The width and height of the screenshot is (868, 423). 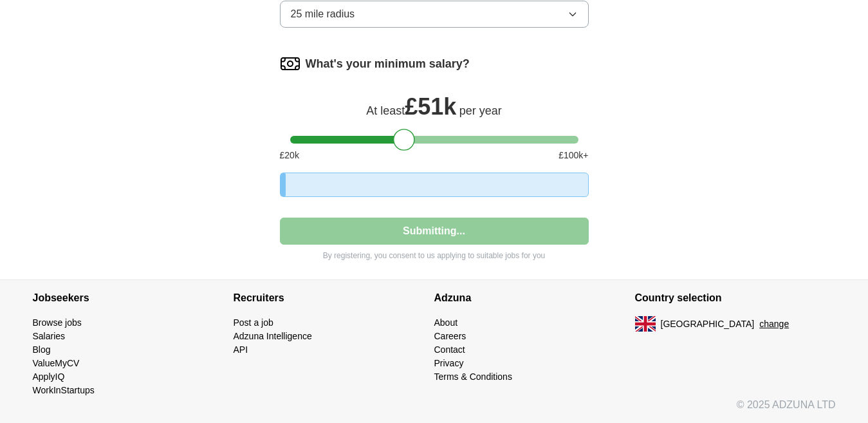 I want to click on a: Browse jobs, so click(x=57, y=323).